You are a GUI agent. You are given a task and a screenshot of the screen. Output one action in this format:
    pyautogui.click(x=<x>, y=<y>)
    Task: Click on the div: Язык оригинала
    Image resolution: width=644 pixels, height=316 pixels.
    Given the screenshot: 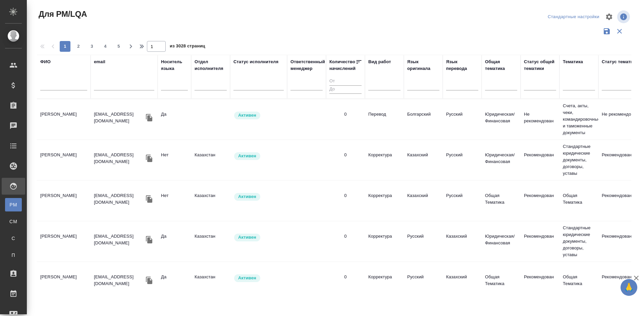 What is the action you would take?
    pyautogui.click(x=423, y=65)
    